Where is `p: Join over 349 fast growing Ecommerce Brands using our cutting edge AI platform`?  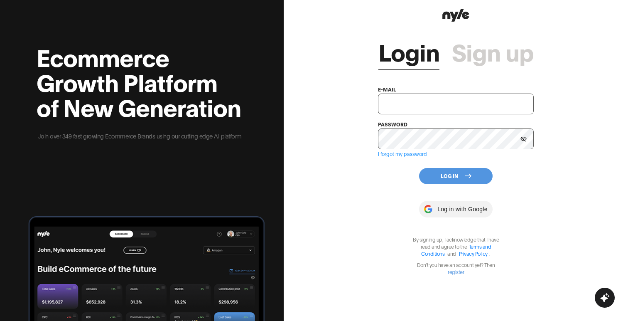
p: Join over 349 fast growing Ecommerce Brands using our cutting edge AI platform is located at coordinates (140, 136).